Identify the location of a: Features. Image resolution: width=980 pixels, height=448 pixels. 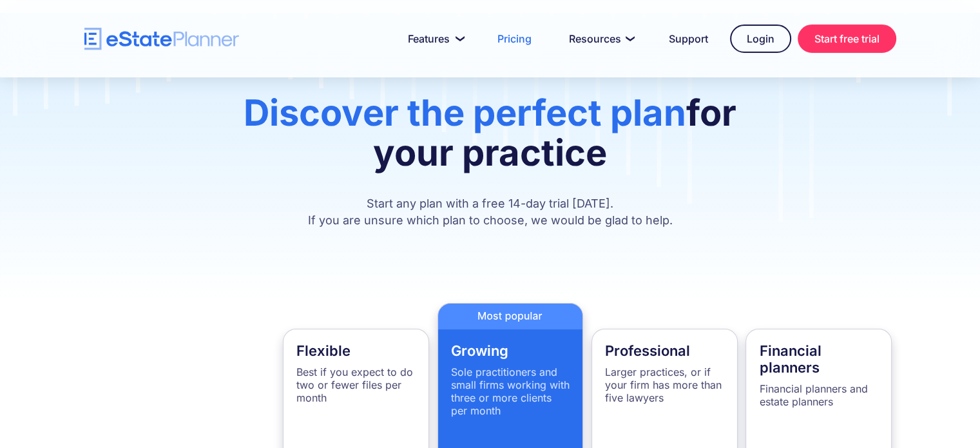
(434, 38).